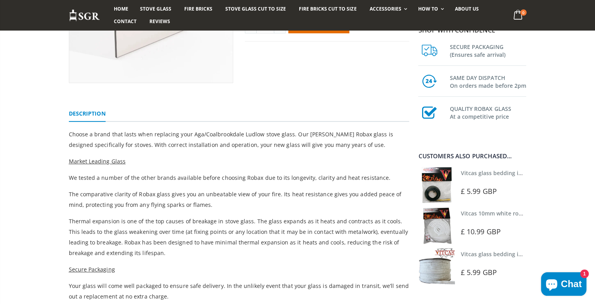 The image size is (595, 304). What do you see at coordinates (160, 21) in the screenshot?
I see `span: Reviews` at bounding box center [160, 21].